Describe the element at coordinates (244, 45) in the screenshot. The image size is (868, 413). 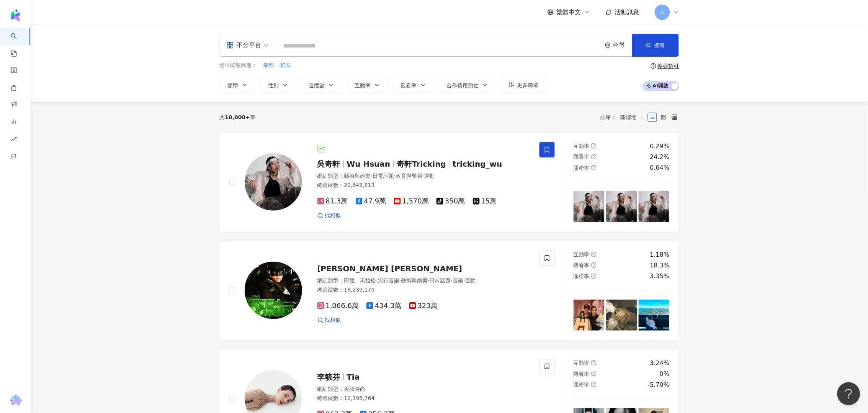
I see `div: 不分平台` at that location.